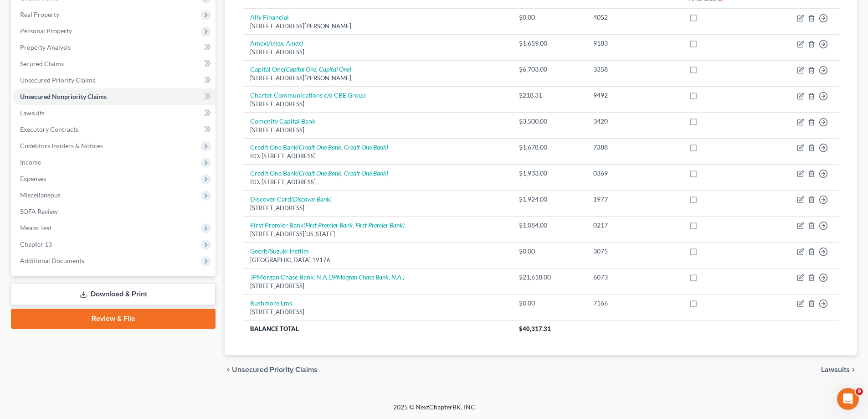 Image resolution: width=868 pixels, height=419 pixels. Describe the element at coordinates (634, 199) in the screenshot. I see `div: 1977` at that location.